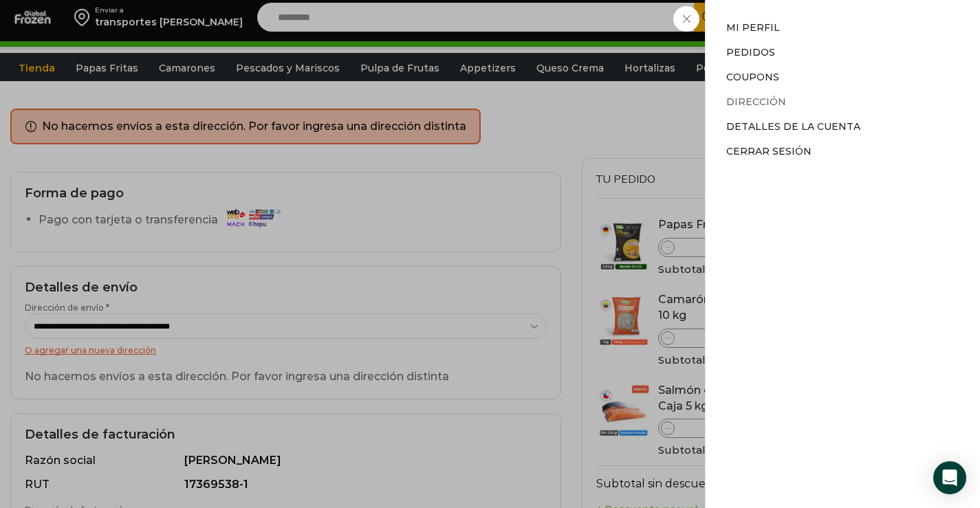  What do you see at coordinates (756, 102) in the screenshot?
I see `a: Dirección` at bounding box center [756, 102].